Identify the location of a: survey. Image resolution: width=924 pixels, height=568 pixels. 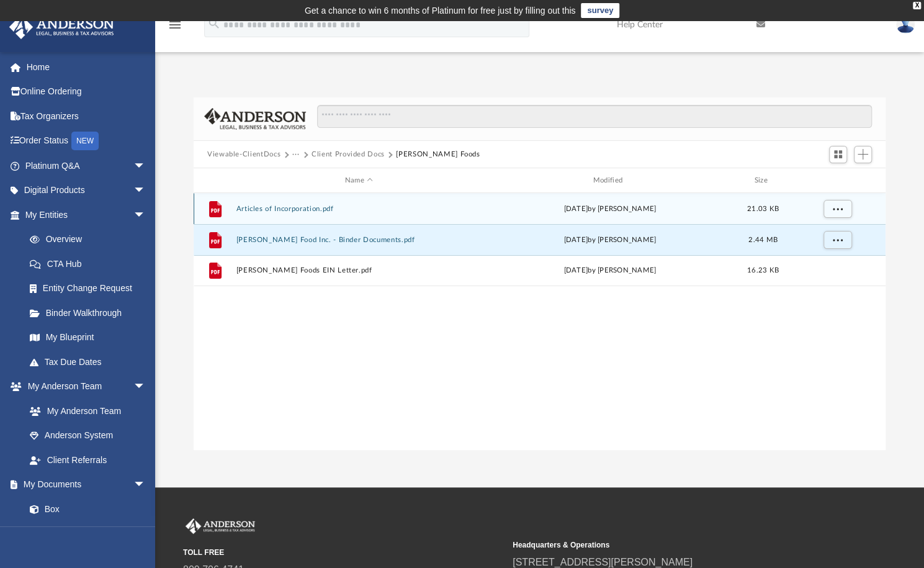
(600, 11).